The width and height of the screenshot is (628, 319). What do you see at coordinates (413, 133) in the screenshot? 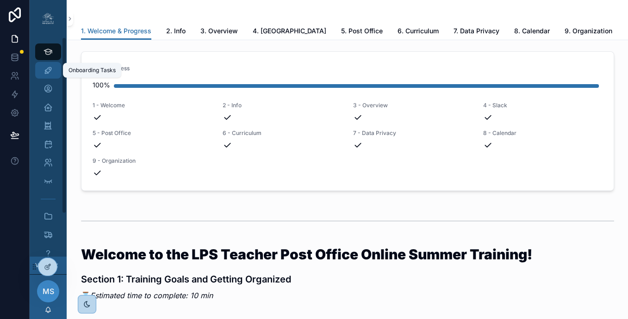
I see `span: 7 - Data Privacy` at bounding box center [413, 133].